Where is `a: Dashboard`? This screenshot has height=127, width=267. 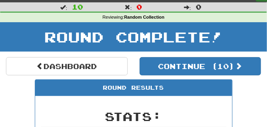 a: Dashboard is located at coordinates (67, 66).